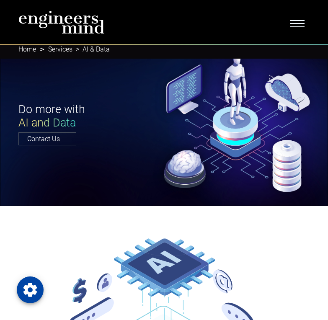 The width and height of the screenshot is (328, 320). I want to click on nav: breadcrumb, so click(164, 49).